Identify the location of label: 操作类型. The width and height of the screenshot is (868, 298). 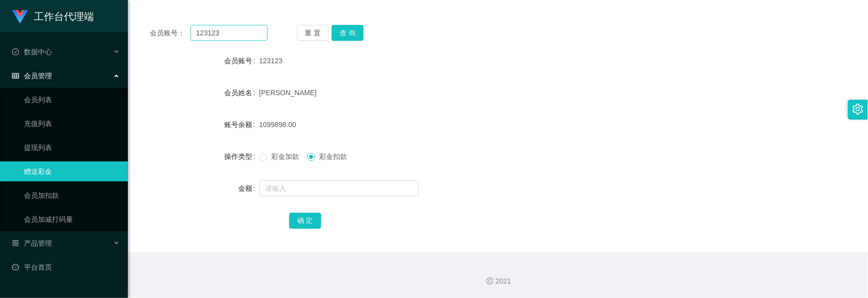
(241, 157).